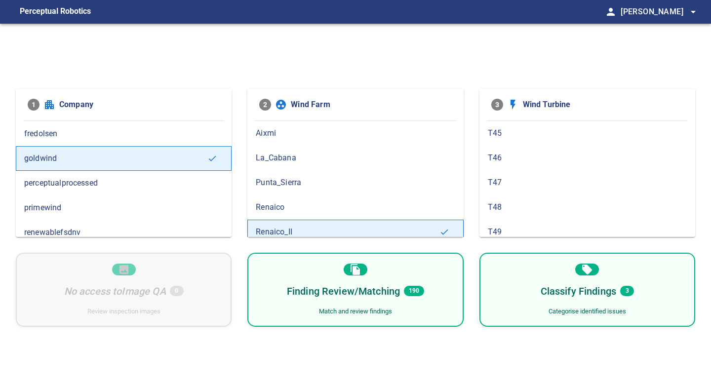  I want to click on span: person, so click(611, 12).